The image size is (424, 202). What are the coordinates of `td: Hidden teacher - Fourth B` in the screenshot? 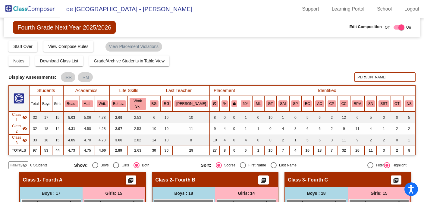 It's located at (19, 129).